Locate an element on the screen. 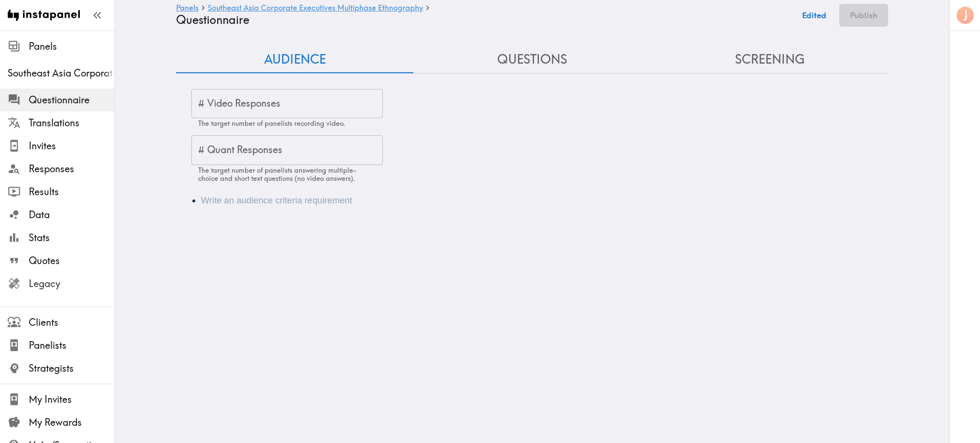 Image resolution: width=980 pixels, height=443 pixels. span: Responses is located at coordinates (71, 169).